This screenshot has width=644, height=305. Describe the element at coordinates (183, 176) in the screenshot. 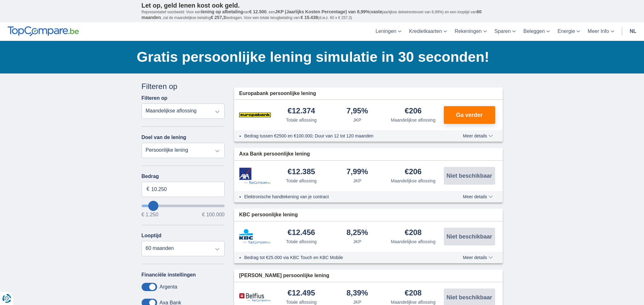

I see `label: Bedrag` at that location.